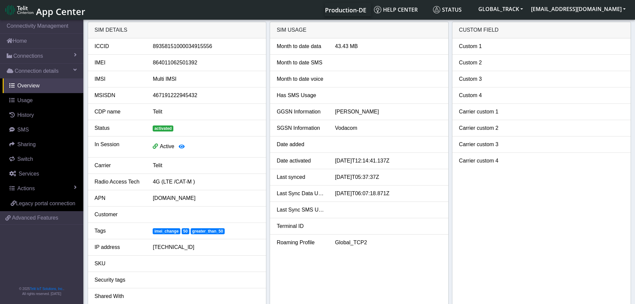 The height and width of the screenshot is (304, 635). I want to click on div: Multi IMSI, so click(206, 79).